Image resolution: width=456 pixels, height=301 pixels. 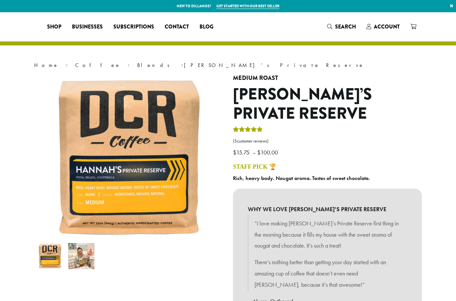 What do you see at coordinates (387, 26) in the screenshot?
I see `span: Account` at bounding box center [387, 26].